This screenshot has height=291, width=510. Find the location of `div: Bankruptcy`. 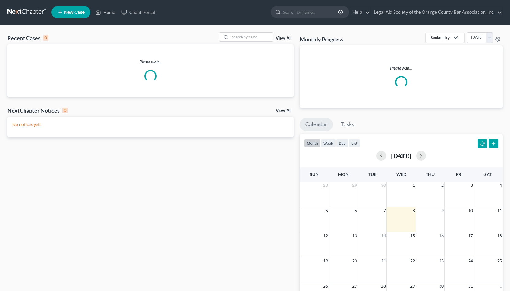

div: Bankruptcy is located at coordinates (440, 37).